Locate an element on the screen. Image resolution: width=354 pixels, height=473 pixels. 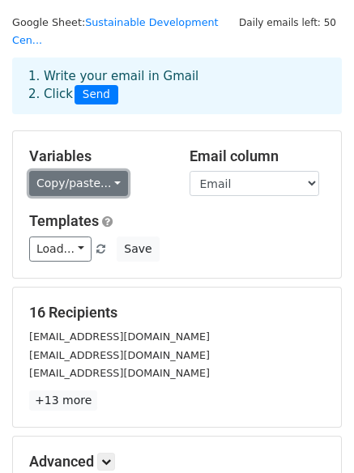
a: Templates is located at coordinates (64, 220).